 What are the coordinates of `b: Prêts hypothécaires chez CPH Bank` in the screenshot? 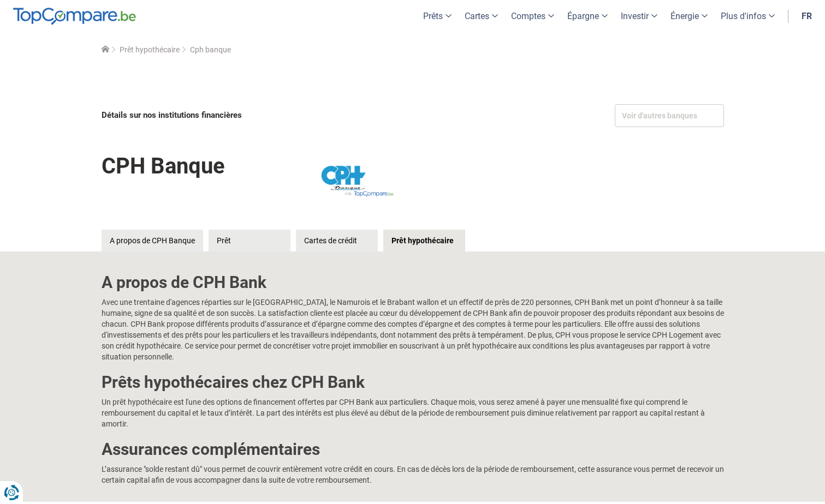 It's located at (233, 382).